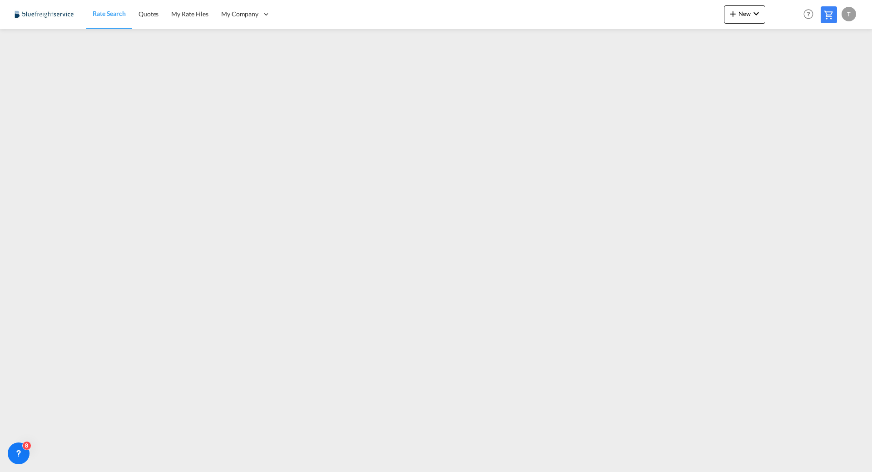 The height and width of the screenshot is (472, 872). What do you see at coordinates (44, 14) in the screenshot?
I see `img: 9097ab40c0d911ee81d80fb7ec8da167.JPG` at bounding box center [44, 14].